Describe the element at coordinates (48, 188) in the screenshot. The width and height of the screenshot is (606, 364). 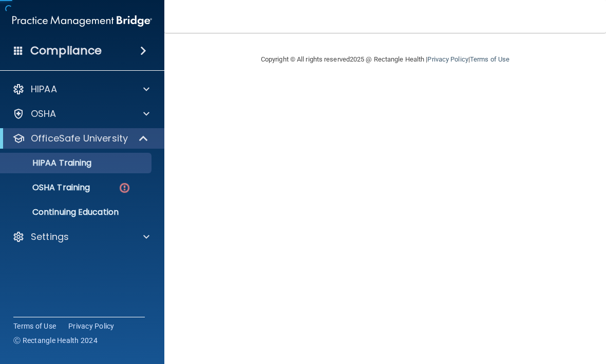
I see `p: OSHA Training` at that location.